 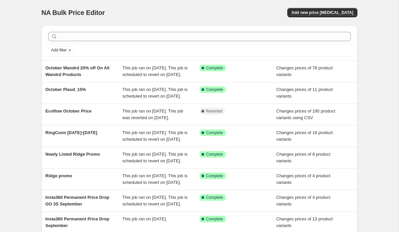 What do you see at coordinates (73, 13) in the screenshot?
I see `span: NA Bulk Price Editor` at bounding box center [73, 13].